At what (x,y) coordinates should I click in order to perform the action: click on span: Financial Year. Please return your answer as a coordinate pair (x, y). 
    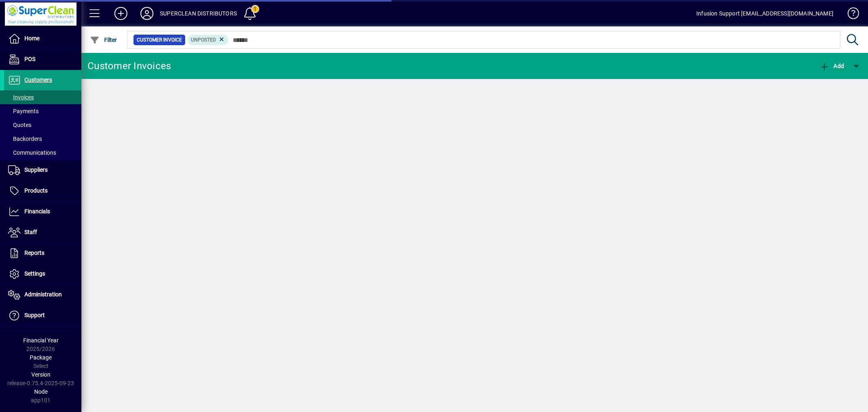
    Looking at the image, I should click on (41, 341).